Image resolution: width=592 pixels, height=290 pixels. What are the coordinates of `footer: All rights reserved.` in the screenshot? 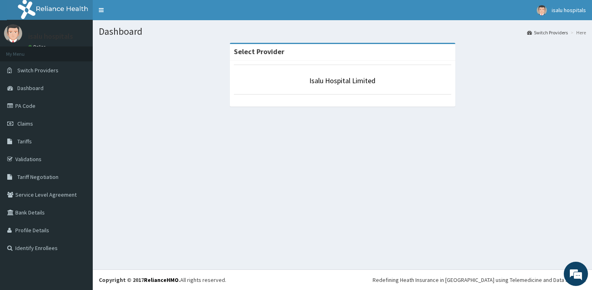 It's located at (343, 279).